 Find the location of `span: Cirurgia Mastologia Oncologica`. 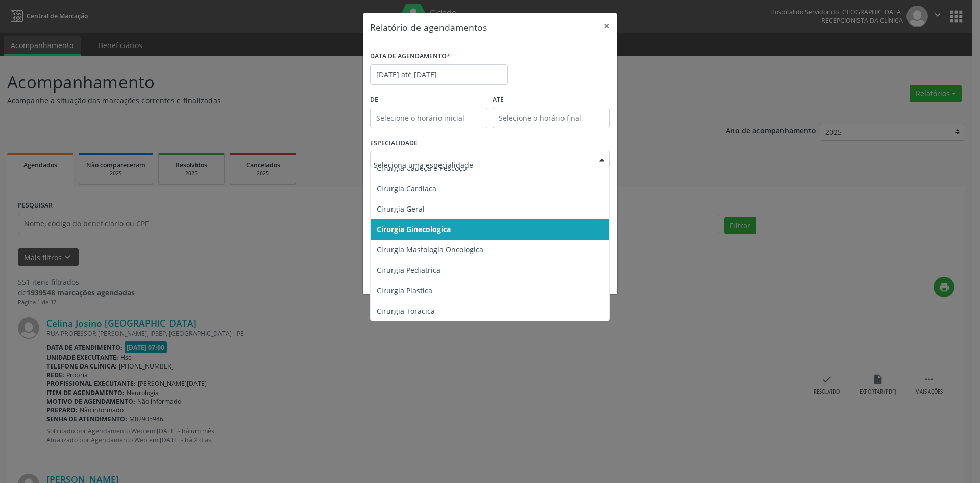

span: Cirurgia Mastologia Oncologica is located at coordinates (430, 250).